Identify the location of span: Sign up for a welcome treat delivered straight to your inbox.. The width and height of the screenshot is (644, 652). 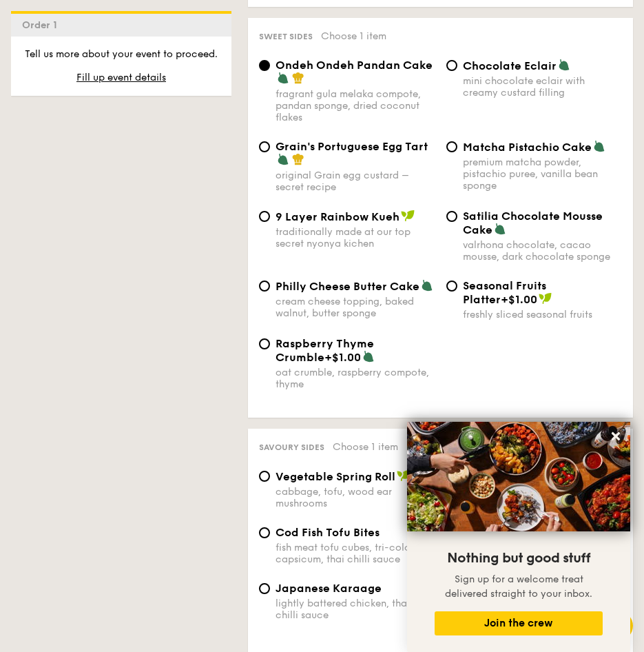
(519, 586).